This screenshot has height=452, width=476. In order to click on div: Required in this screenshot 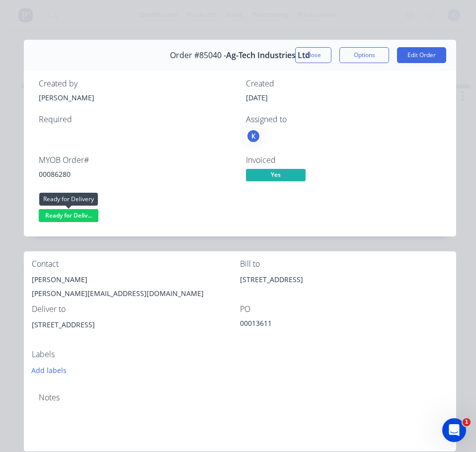, I will do `click(136, 119)`.